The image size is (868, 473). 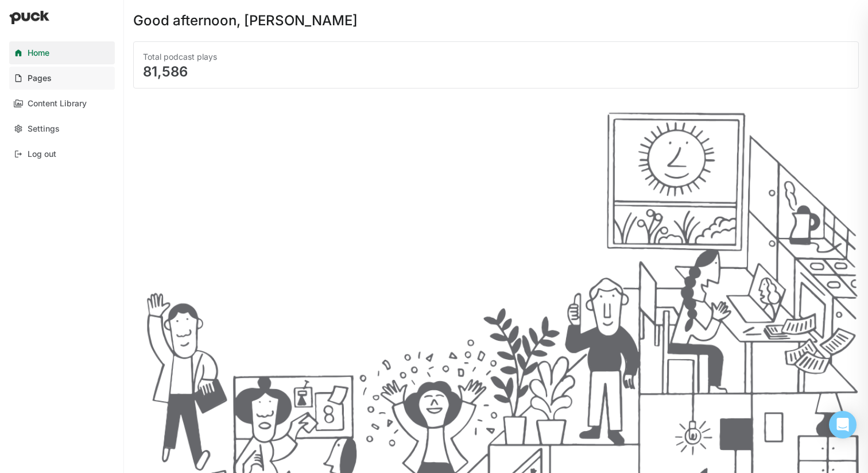 I want to click on div: Settings, so click(x=44, y=129).